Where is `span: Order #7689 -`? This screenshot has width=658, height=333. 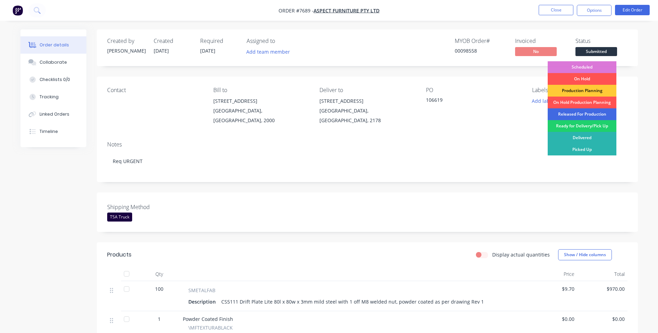 span: Order #7689 - is located at coordinates (296, 10).